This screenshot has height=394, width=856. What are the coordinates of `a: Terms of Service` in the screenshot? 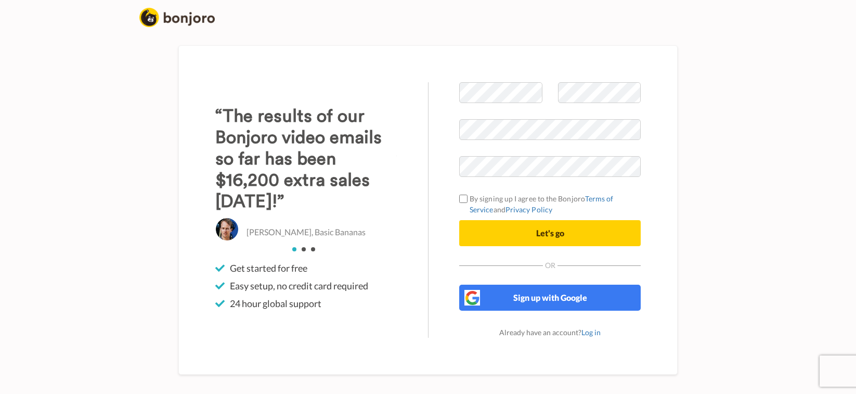 It's located at (541, 204).